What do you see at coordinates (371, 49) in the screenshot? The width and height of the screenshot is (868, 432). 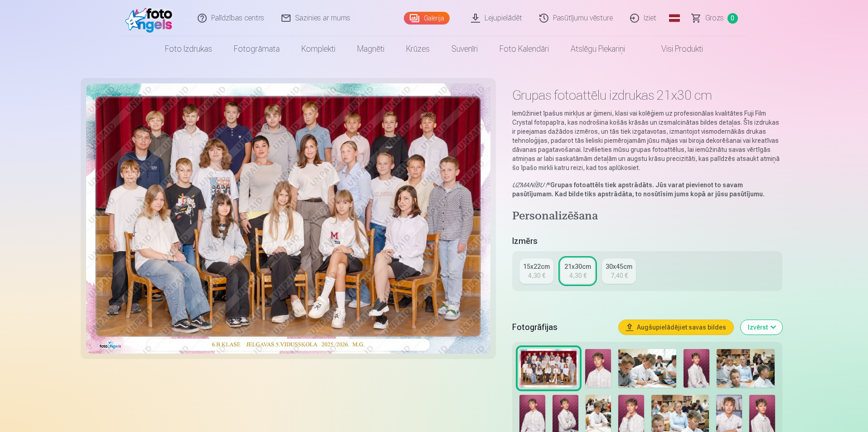 I see `a: Magnēti` at bounding box center [371, 49].